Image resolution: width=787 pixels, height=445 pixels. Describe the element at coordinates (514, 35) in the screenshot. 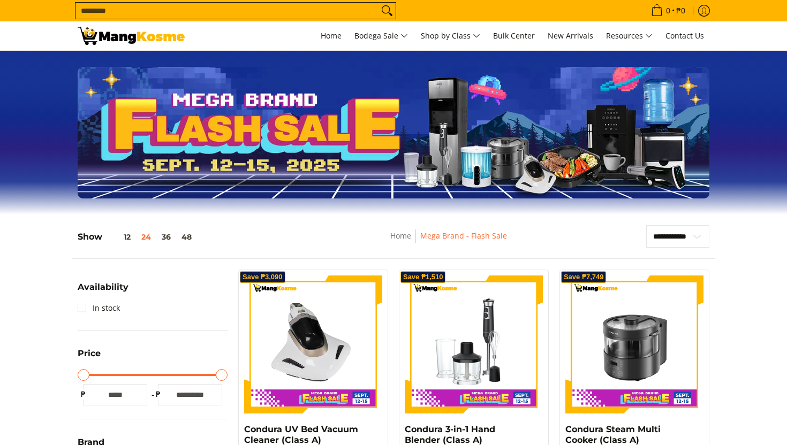

I see `span: Bulk Center` at that location.